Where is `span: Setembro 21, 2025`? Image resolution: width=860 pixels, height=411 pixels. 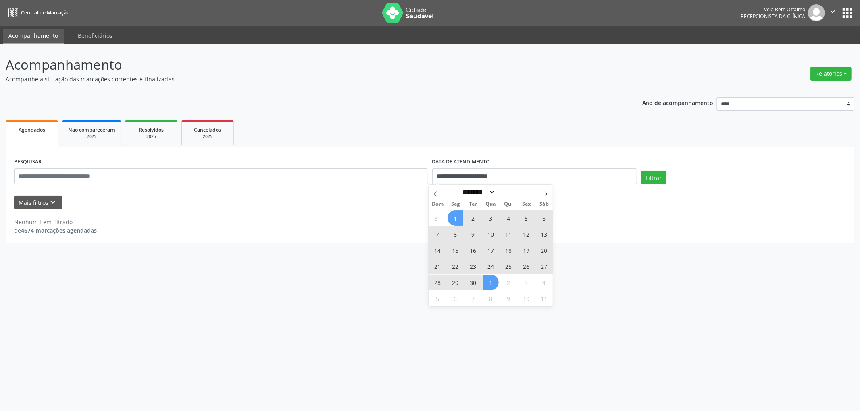
span: Setembro 21, 2025 is located at coordinates (437, 266).